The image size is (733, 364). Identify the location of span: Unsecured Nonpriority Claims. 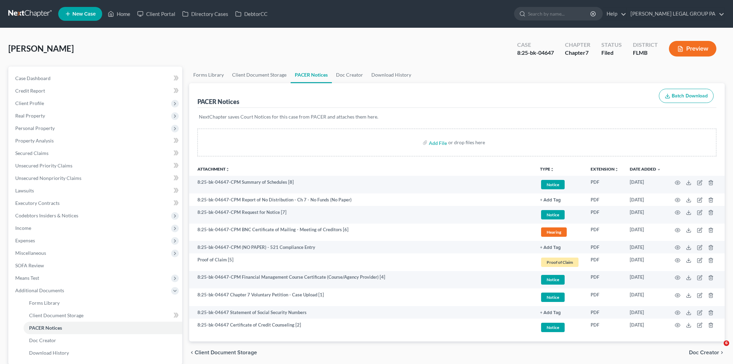
(48, 178).